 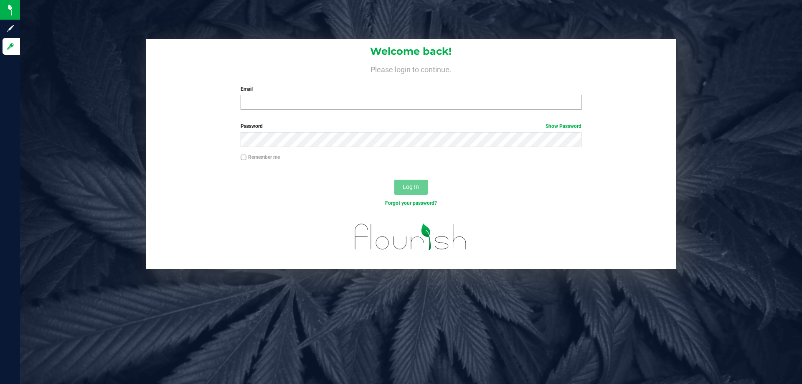 I want to click on img: flourish_logo.svg, so click(x=410, y=237).